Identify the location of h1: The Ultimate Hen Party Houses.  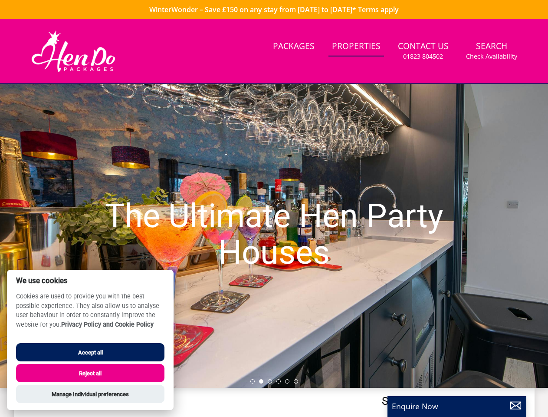
(274, 234).